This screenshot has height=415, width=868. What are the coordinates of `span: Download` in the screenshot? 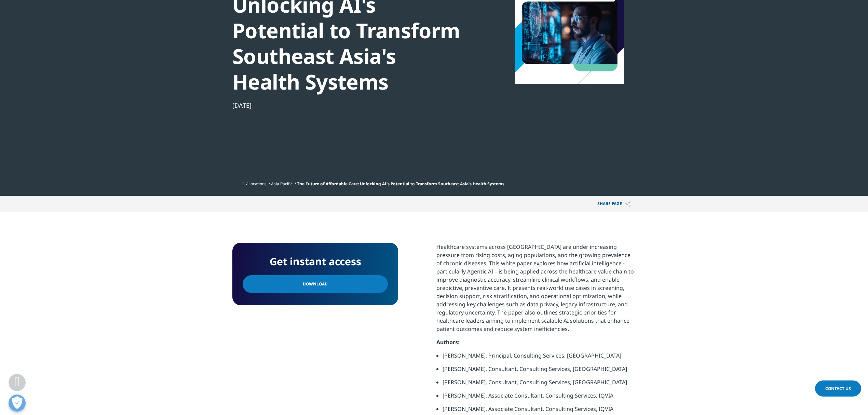 It's located at (315, 284).